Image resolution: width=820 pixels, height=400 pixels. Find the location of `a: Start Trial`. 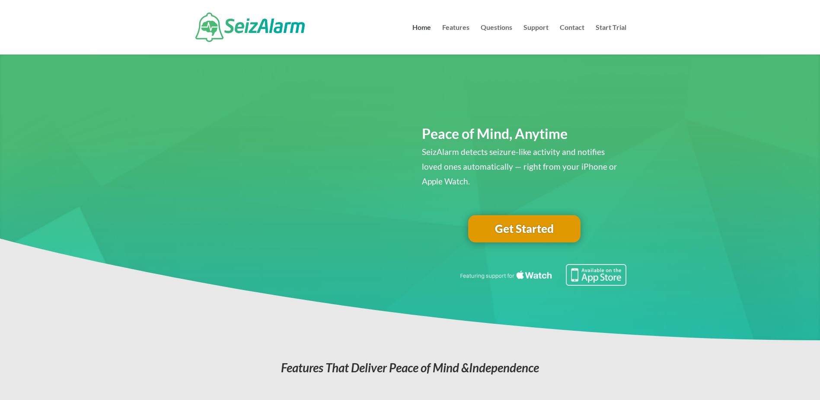

a: Start Trial is located at coordinates (611, 39).